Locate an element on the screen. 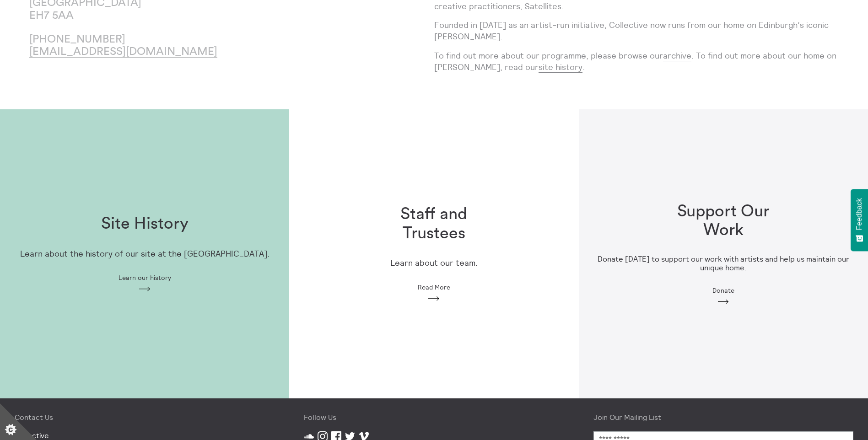 This screenshot has height=440, width=868. button: Feedback - Show survey is located at coordinates (860, 220).